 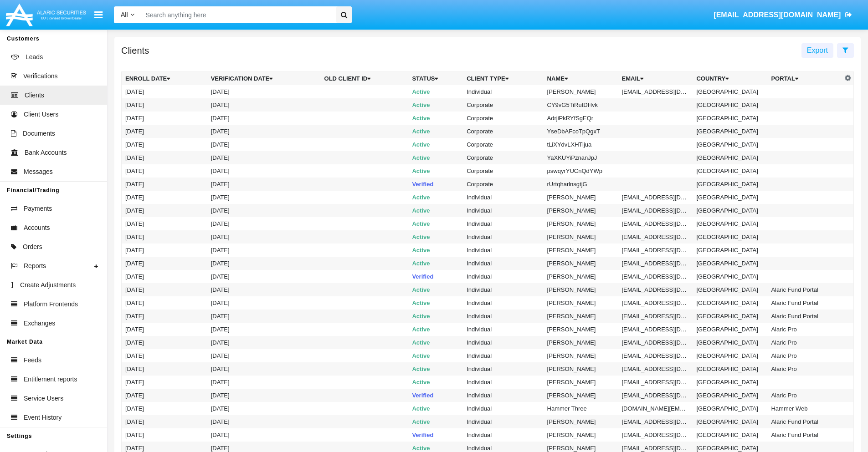 I want to click on td: pswqyrYUCnQdYWp, so click(x=581, y=170).